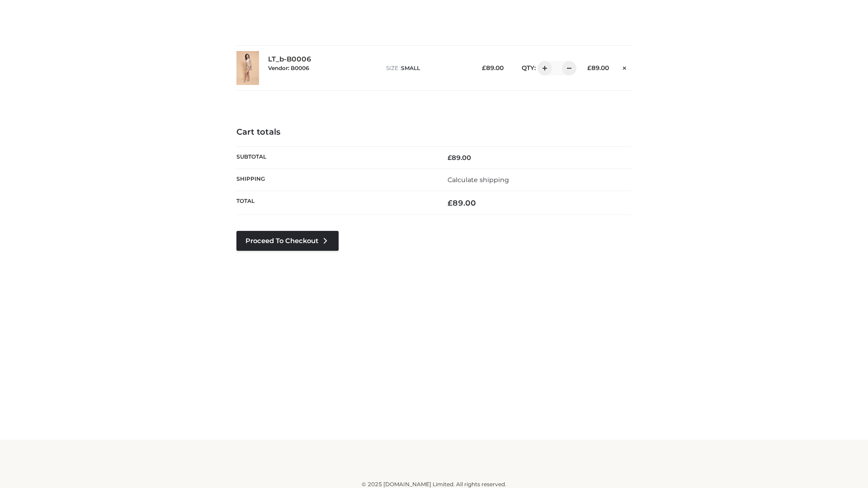 Image resolution: width=868 pixels, height=488 pixels. What do you see at coordinates (334, 179) in the screenshot?
I see `th: Shipping` at bounding box center [334, 179].